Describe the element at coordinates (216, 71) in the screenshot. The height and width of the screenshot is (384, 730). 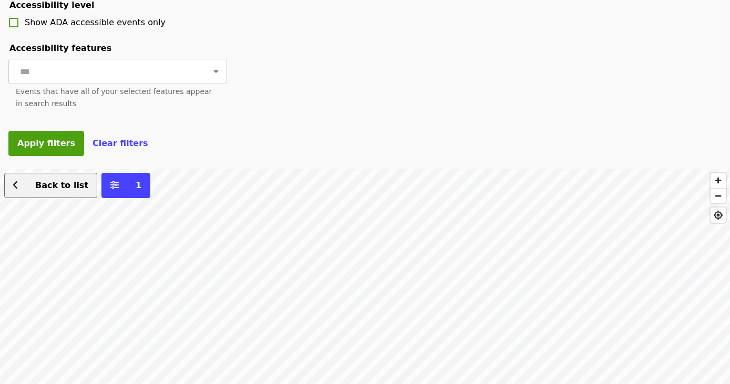
I see `button: Open` at that location.